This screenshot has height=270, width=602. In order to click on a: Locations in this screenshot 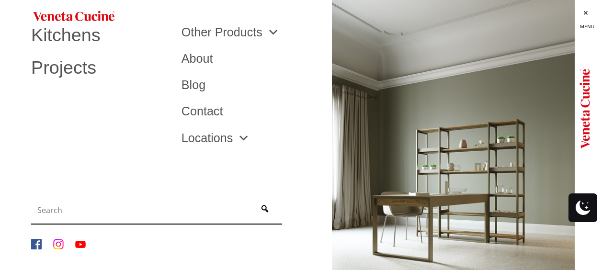, I will do `click(216, 138)`.